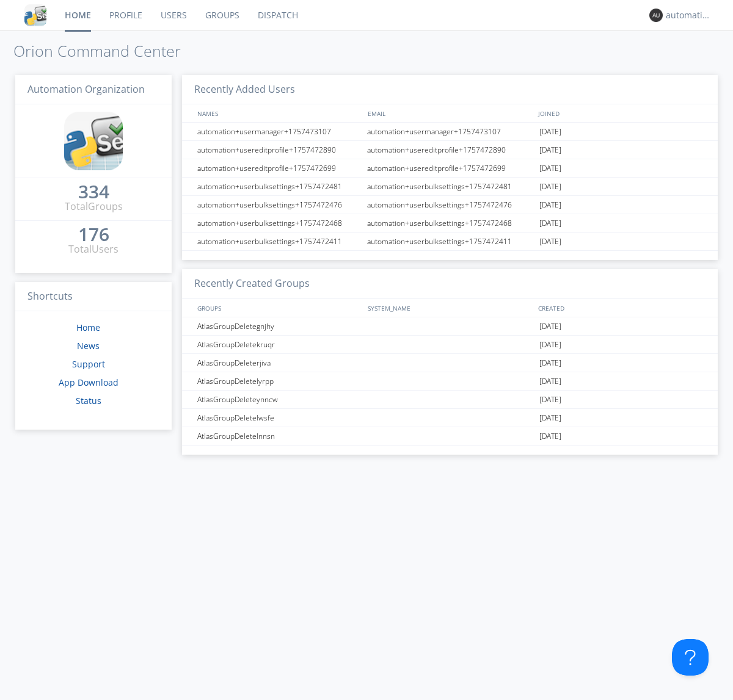 Image resolution: width=733 pixels, height=700 pixels. I want to click on div: NAMES, so click(278, 113).